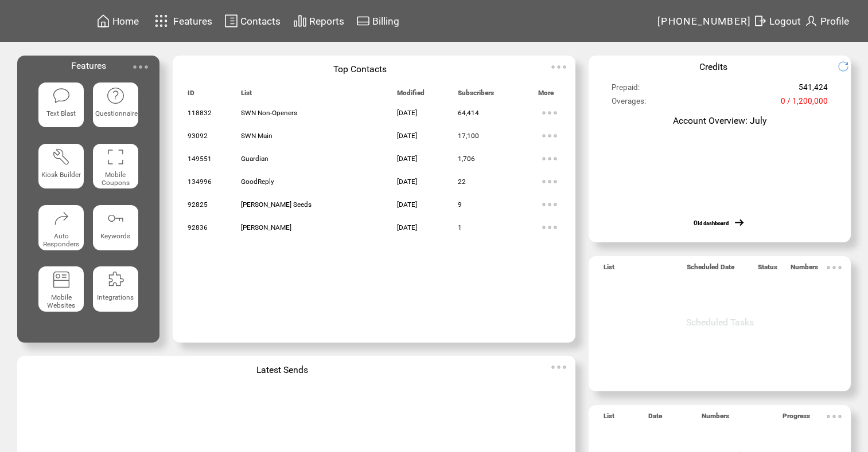 Image resolution: width=868 pixels, height=452 pixels. What do you see at coordinates (797, 418) in the screenshot?
I see `span: Progress` at bounding box center [797, 418].